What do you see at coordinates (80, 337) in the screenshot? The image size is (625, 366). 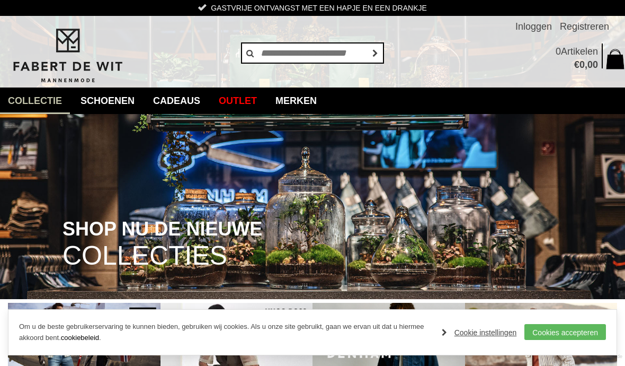 I see `a: cookiebeleid` at bounding box center [80, 337].